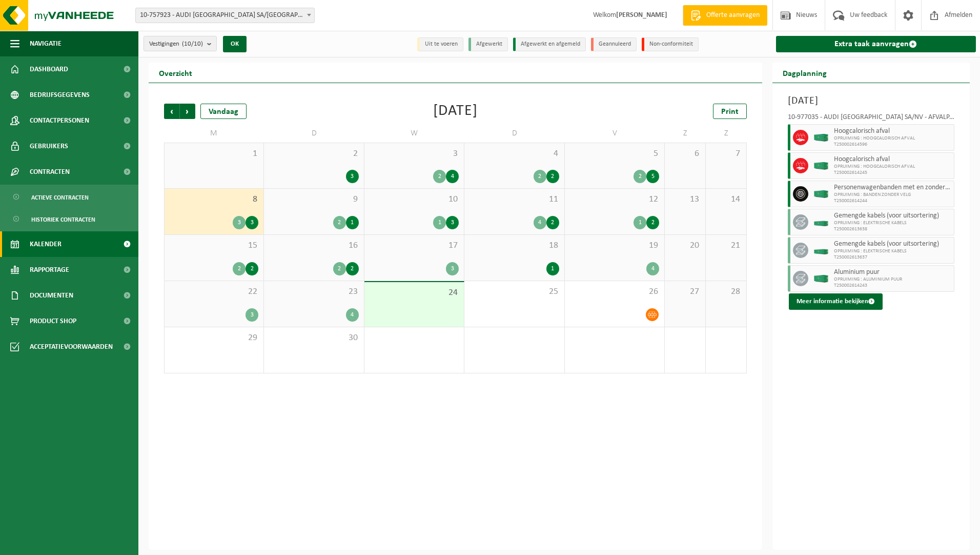 The width and height of the screenshot is (980, 555). What do you see at coordinates (685, 292) in the screenshot?
I see `span: 27` at bounding box center [685, 292].